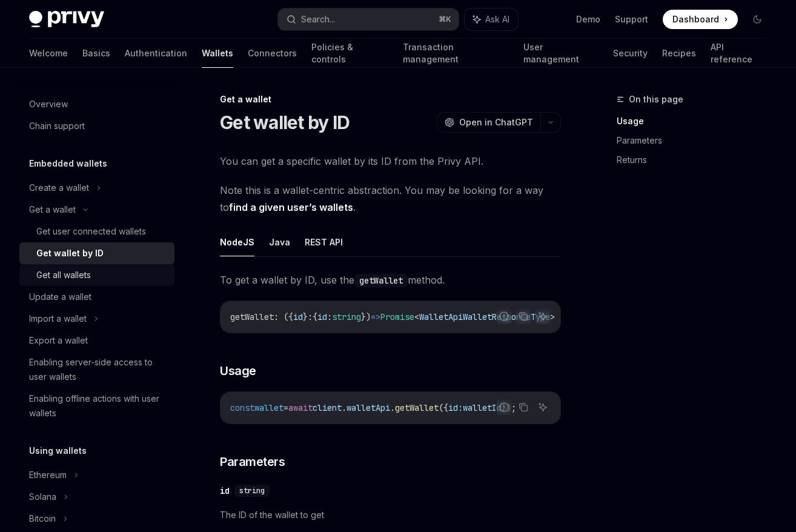 This screenshot has width=796, height=532. What do you see at coordinates (42, 497) in the screenshot?
I see `div: Solana` at bounding box center [42, 497].